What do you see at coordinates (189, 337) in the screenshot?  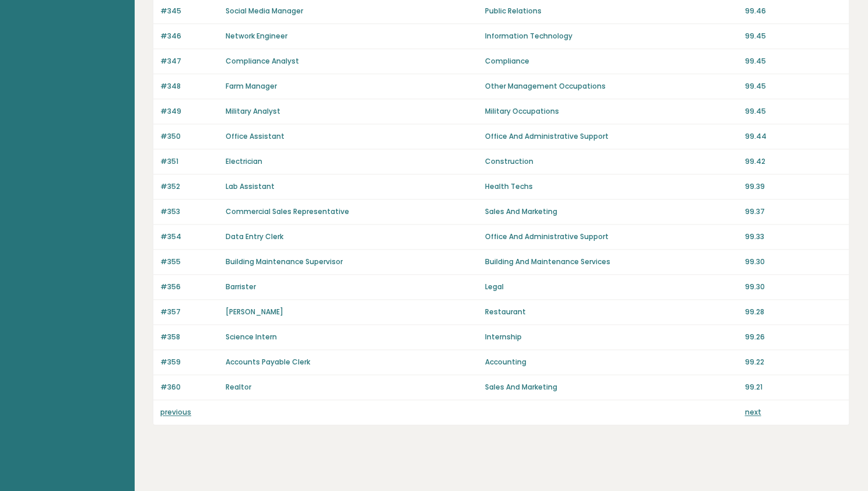 I see `p: #358` at bounding box center [189, 337].